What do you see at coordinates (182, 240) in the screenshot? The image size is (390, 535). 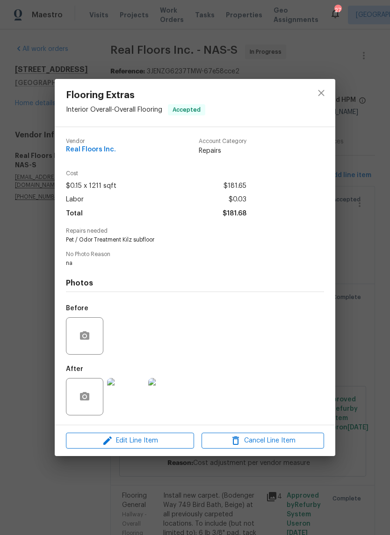 I see `span: Pet / Odor Treatment Kilz subfloor` at bounding box center [182, 240].